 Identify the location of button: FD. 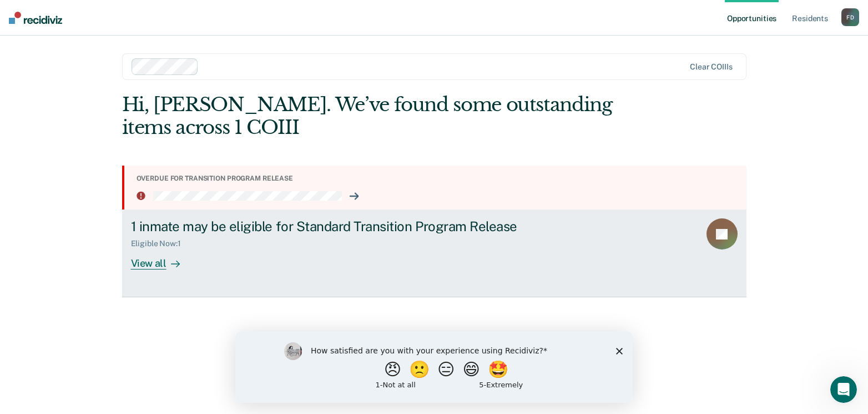
(851, 17).